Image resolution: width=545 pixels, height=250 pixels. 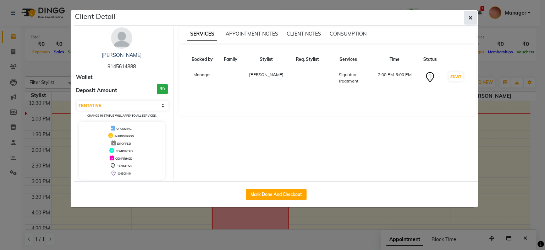 I want to click on td: Manager, so click(x=202, y=78).